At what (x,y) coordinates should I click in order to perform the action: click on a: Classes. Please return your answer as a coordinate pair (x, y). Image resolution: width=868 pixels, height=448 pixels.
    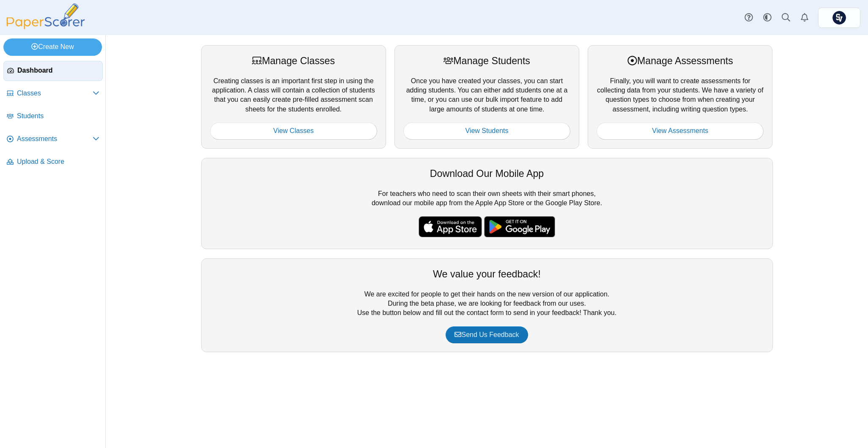
    Looking at the image, I should click on (53, 93).